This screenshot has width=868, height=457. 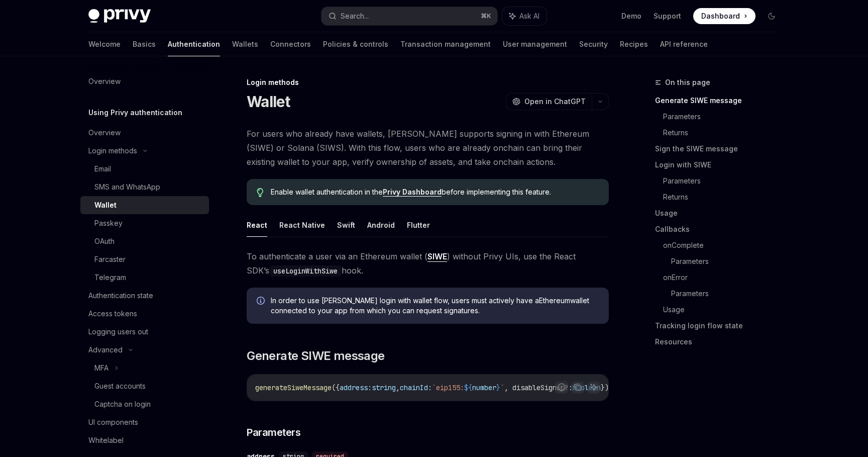 What do you see at coordinates (356, 388) in the screenshot?
I see `span: address:` at bounding box center [356, 388].